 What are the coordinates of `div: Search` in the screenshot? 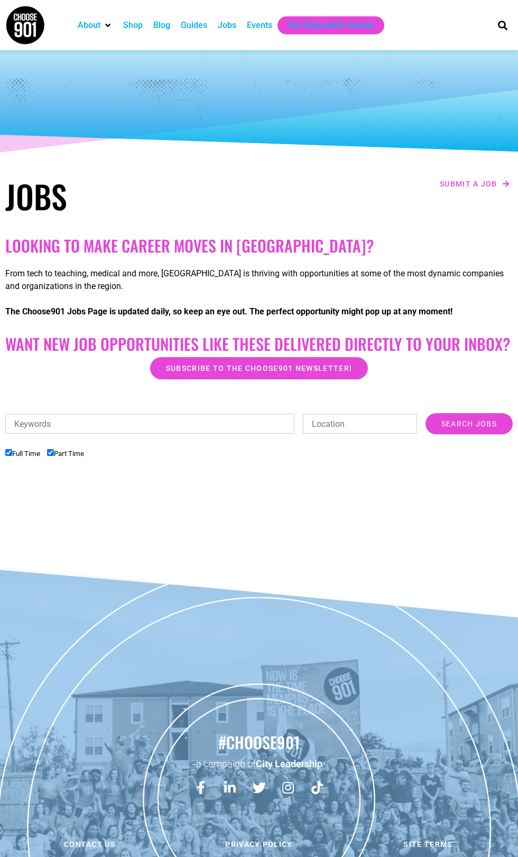 It's located at (502, 25).